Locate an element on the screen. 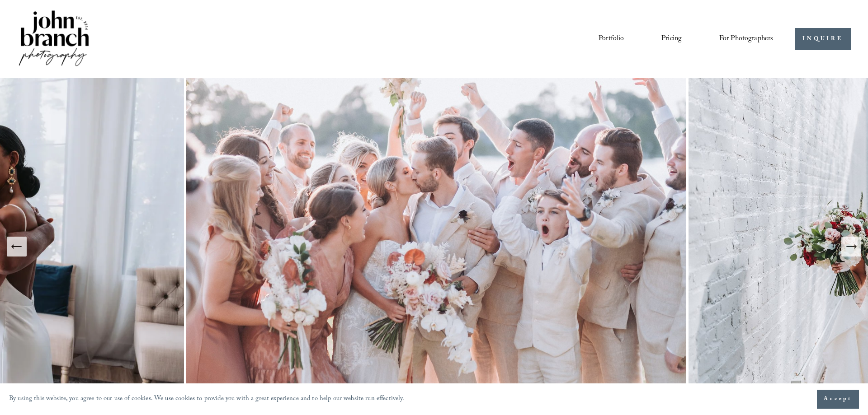 The height and width of the screenshot is (415, 868). img: John Branch IV Photography is located at coordinates (54, 39).